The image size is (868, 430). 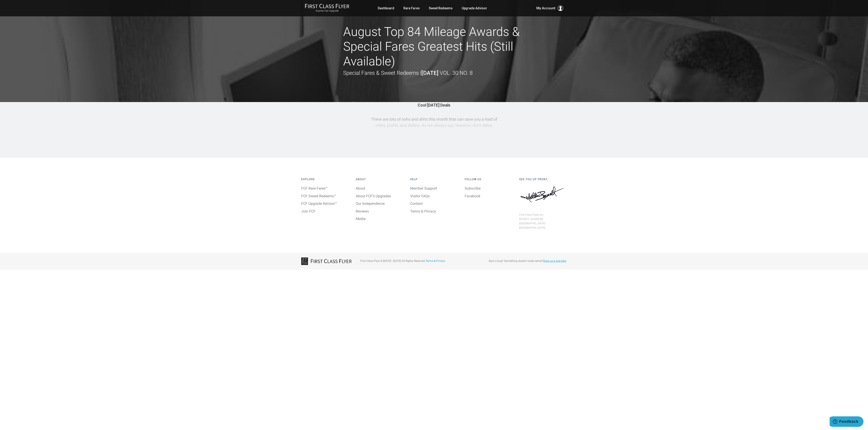 I want to click on a: Media, so click(x=361, y=219).